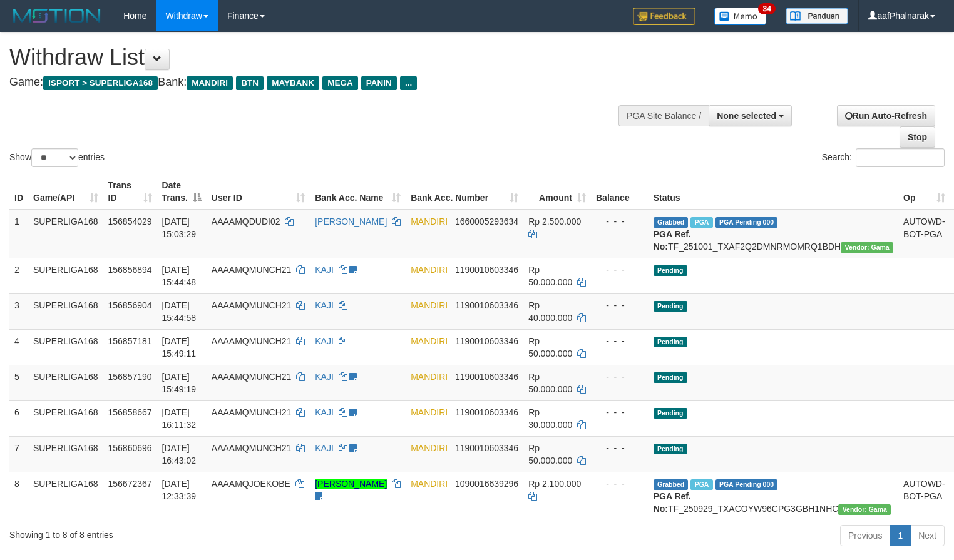 The height and width of the screenshot is (560, 954). What do you see at coordinates (487, 221) in the screenshot?
I see `span: Copy 1660005293634 to clipboard` at bounding box center [487, 221].